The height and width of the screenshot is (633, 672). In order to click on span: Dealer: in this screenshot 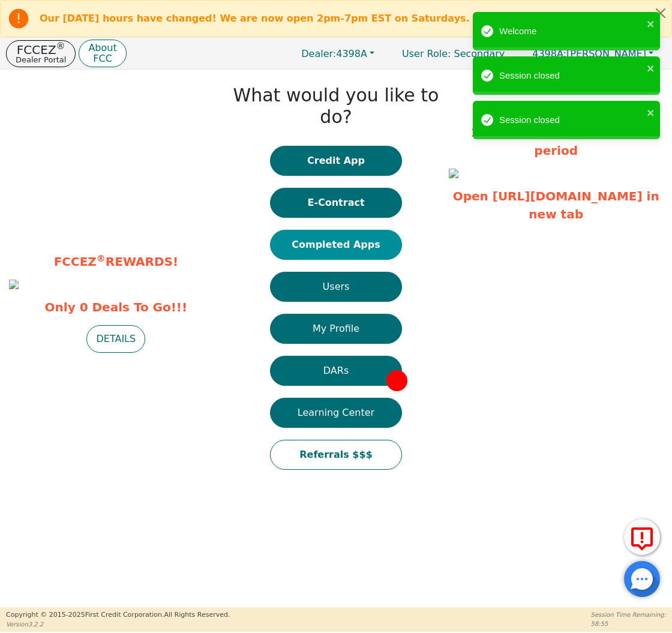, I will do `click(318, 53)`.